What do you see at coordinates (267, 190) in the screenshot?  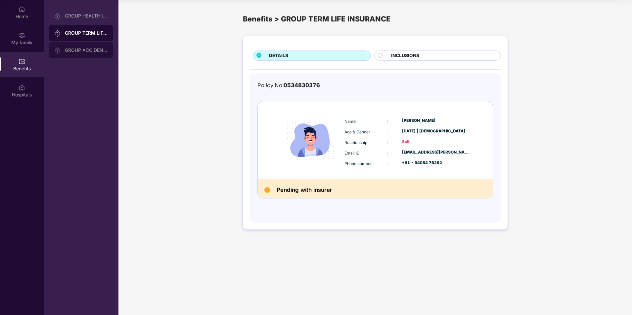 I see `img: Pending` at bounding box center [267, 190].